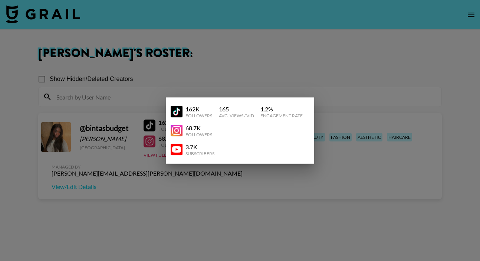 Image resolution: width=480 pixels, height=261 pixels. Describe the element at coordinates (282, 109) in the screenshot. I see `div: 1.2 %` at that location.